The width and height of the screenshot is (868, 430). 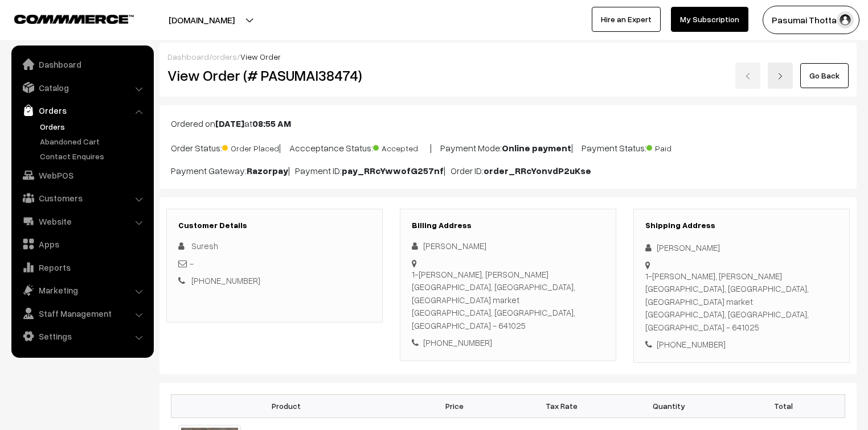 I want to click on p: Ordered on at, so click(x=508, y=124).